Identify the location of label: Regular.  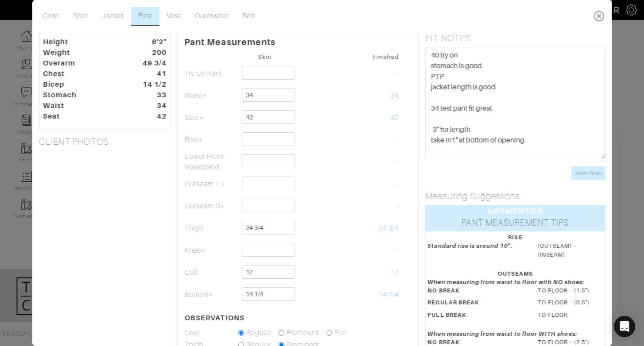
(259, 333).